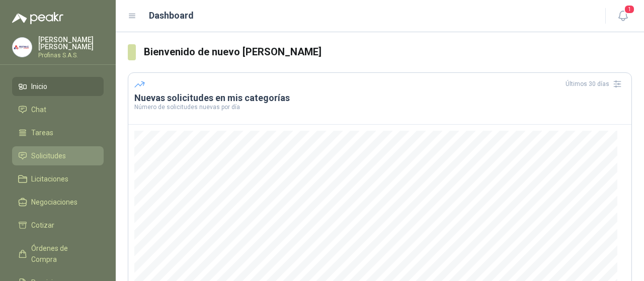 This screenshot has height=281, width=644. I want to click on img: Logo peakr, so click(38, 18).